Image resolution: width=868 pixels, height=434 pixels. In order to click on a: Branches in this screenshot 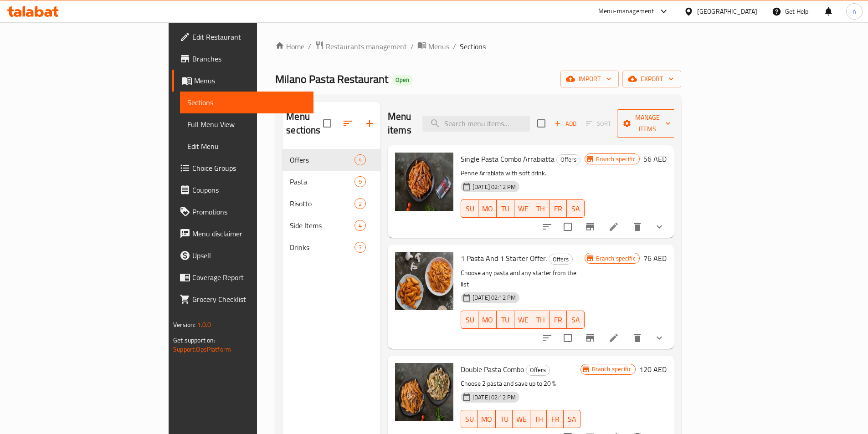, I will do `click(243, 59)`.